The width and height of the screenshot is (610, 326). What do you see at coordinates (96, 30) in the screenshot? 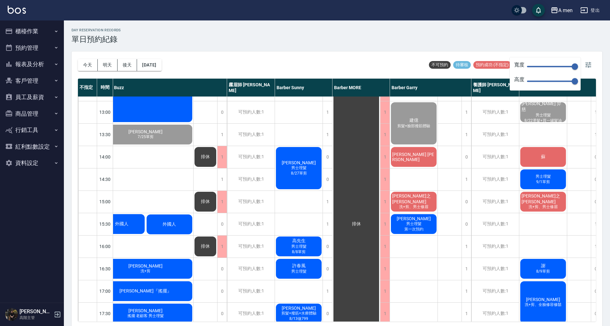
I see `h2: day Reservation records` at bounding box center [96, 30].